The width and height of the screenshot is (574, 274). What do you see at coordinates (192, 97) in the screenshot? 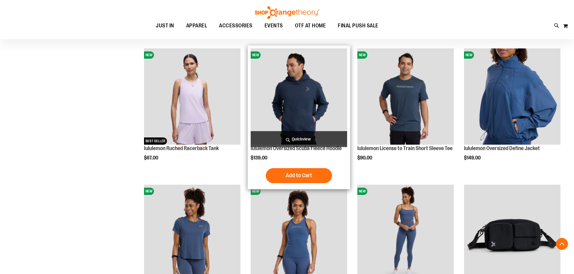
I see `a: lululemon Ruched Racerback TankNEWBEST SELLER` at bounding box center [192, 97].